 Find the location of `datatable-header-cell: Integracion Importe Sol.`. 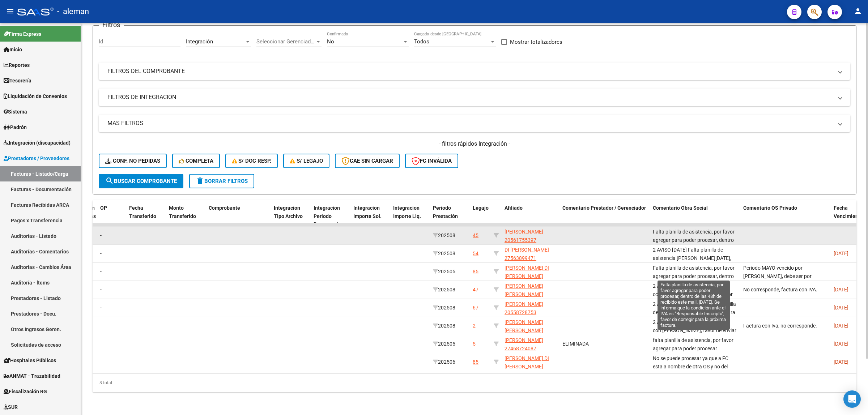

datatable-header-cell: Integracion Importe Sol. is located at coordinates (370, 216).